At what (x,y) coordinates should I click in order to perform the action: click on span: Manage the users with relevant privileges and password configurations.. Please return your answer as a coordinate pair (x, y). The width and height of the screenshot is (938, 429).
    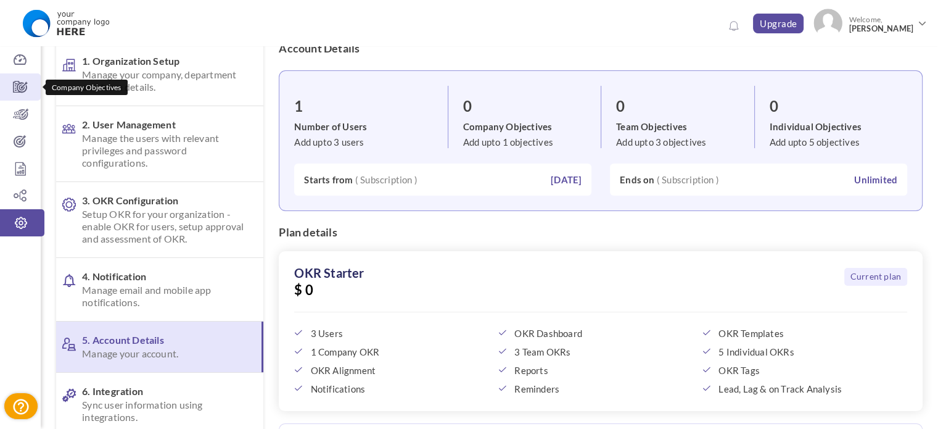
    Looking at the image, I should click on (163, 151).